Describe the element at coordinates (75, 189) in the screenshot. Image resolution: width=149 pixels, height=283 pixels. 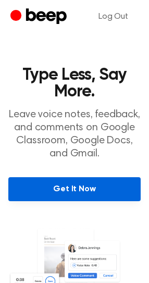
I see `a: Get It Now` at that location.